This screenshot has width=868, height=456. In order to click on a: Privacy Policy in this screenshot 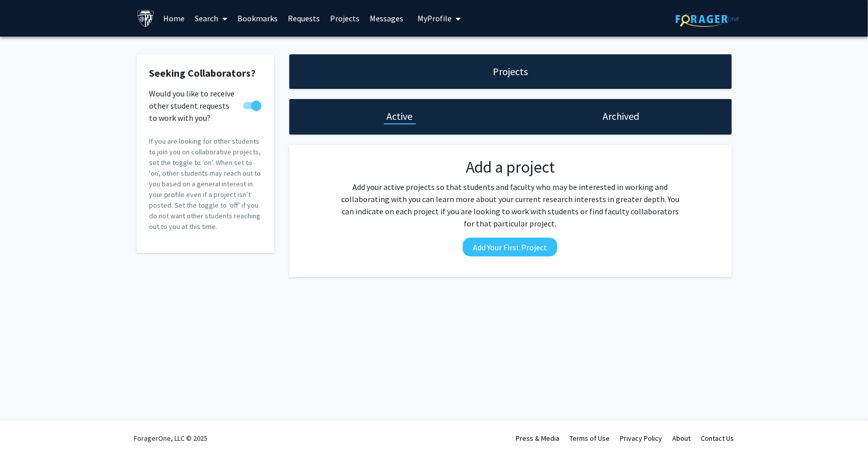, I will do `click(641, 438)`.